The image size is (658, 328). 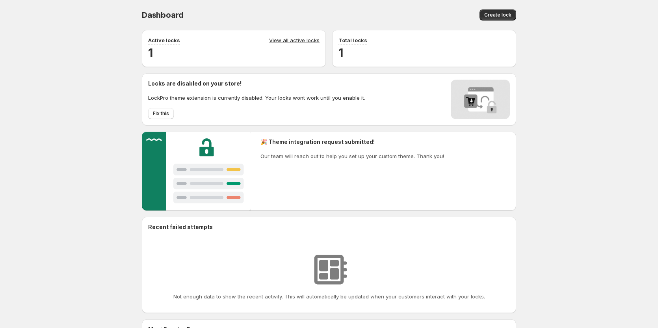 I want to click on p: Not enough data to show the recent activity. This will automatically be updated when your custome..., so click(x=329, y=296).